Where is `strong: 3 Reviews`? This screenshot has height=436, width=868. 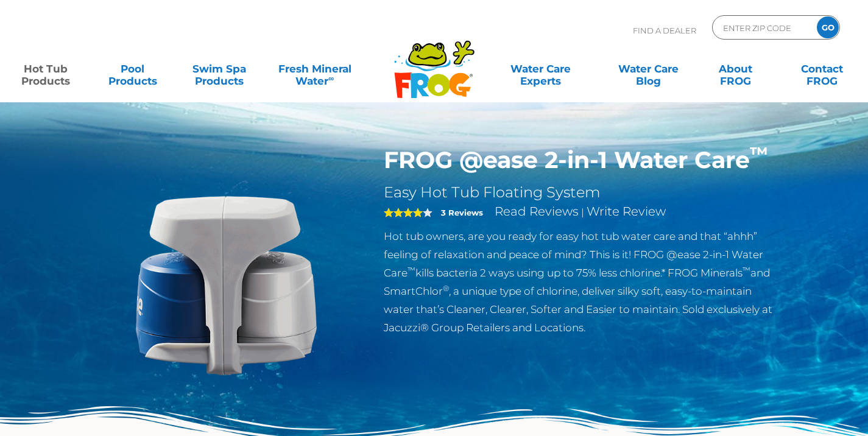
strong: 3 Reviews is located at coordinates (462, 213).